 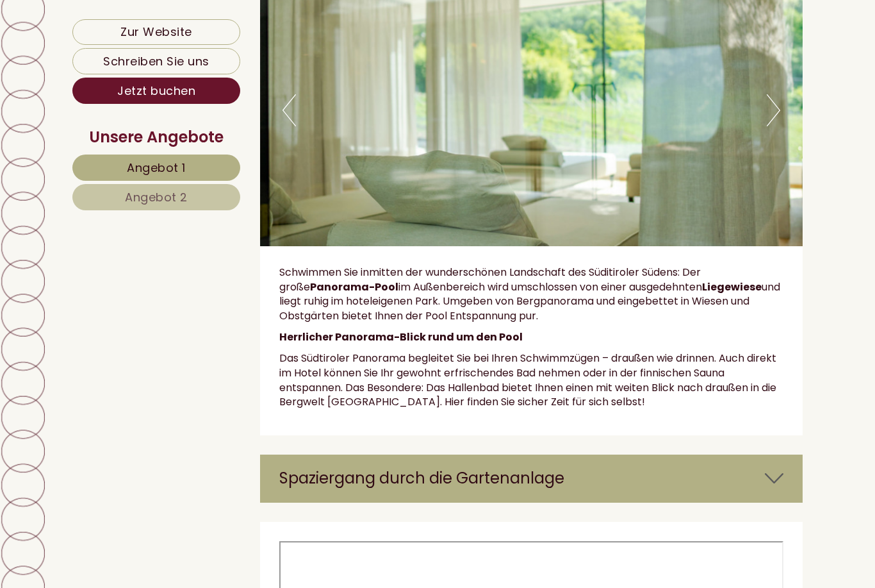 What do you see at coordinates (532, 478) in the screenshot?
I see `div: Spaziergang durch die Gartenanlage` at bounding box center [532, 478].